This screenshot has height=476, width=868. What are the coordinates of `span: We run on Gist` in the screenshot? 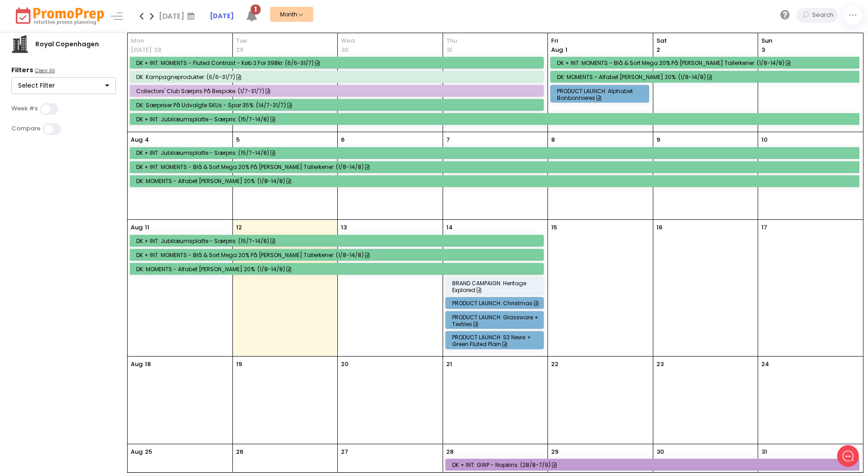 It's located at (95, 320).